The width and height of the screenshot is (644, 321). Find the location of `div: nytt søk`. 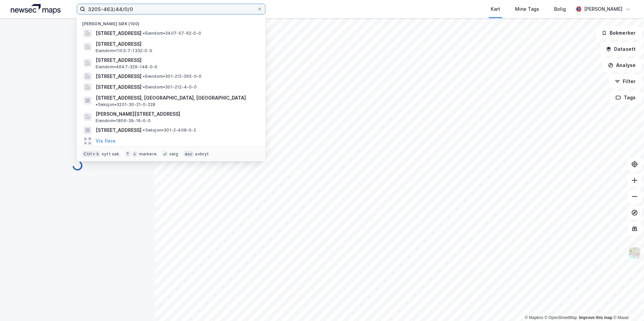

div: nytt søk is located at coordinates (111, 154).